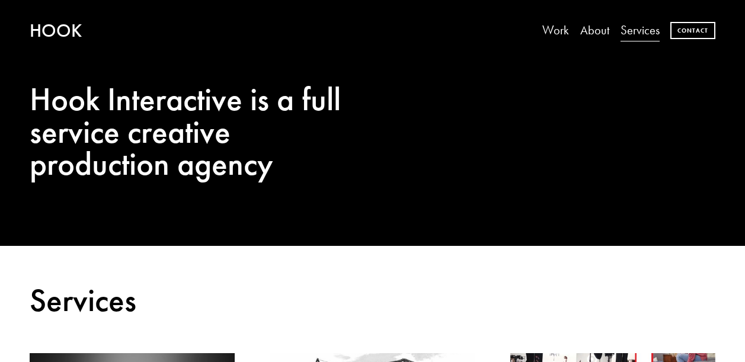  Describe the element at coordinates (555, 30) in the screenshot. I see `a: Work` at that location.